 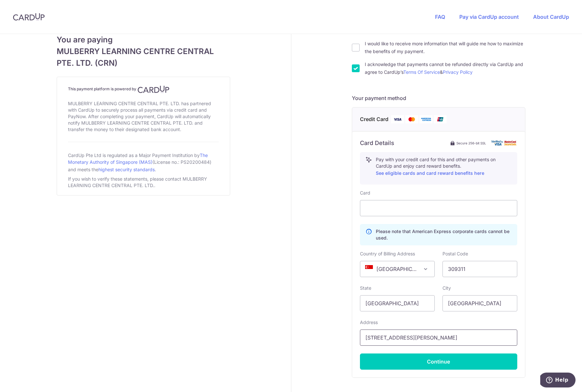 I want to click on a: Privacy Policy, so click(x=458, y=72).